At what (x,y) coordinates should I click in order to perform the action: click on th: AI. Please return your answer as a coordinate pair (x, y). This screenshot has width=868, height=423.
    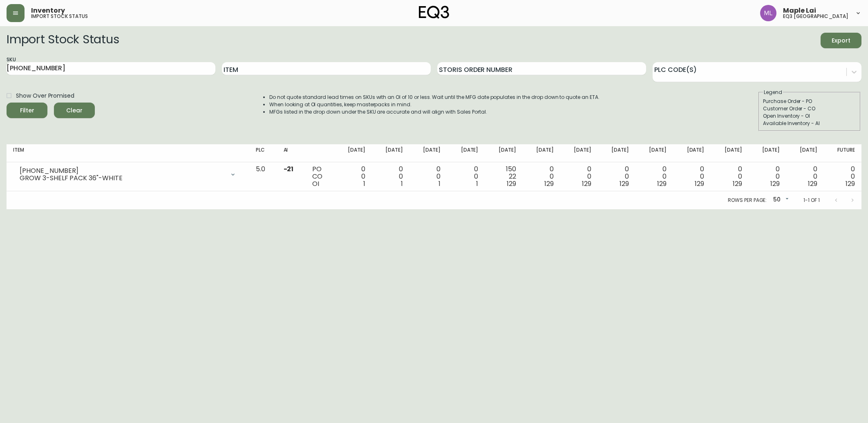
    Looking at the image, I should click on (291, 153).